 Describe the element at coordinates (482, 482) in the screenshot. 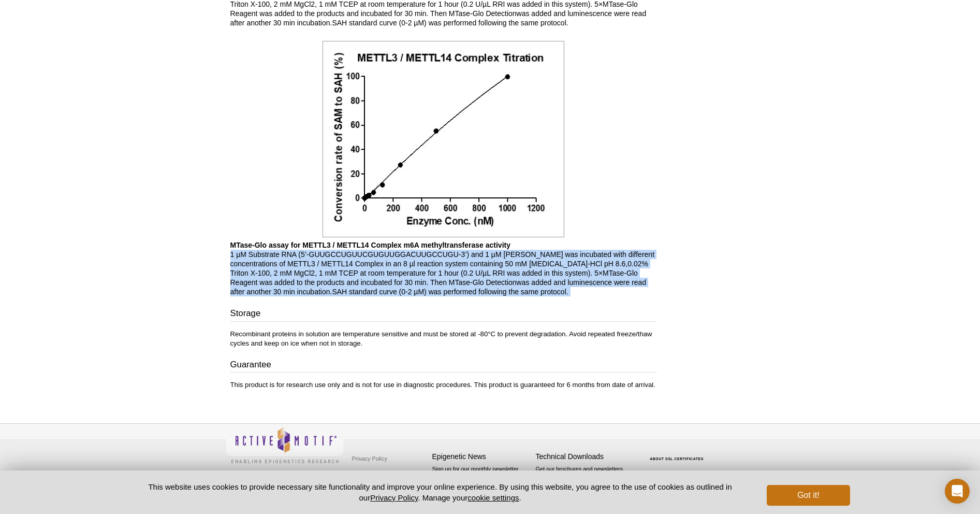

I see `p: Sign up for our monthly newsletter highlighting recent publications in the field of epigenetics.` at that location.